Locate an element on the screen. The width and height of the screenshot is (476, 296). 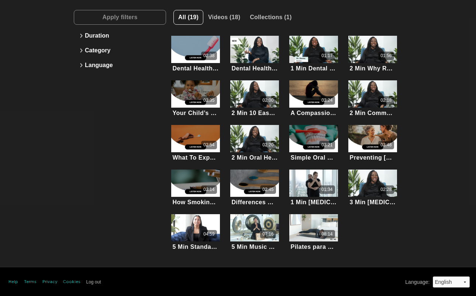
a: Privacy is located at coordinates (50, 282).